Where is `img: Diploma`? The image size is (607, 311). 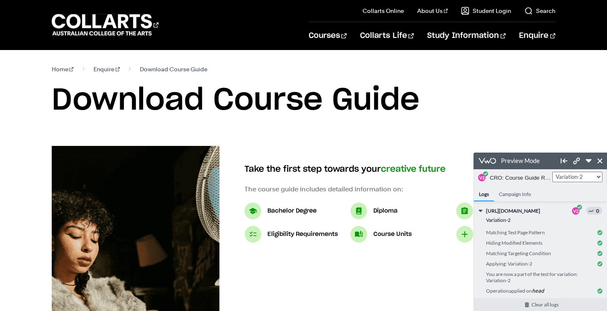 img: Diploma is located at coordinates (359, 211).